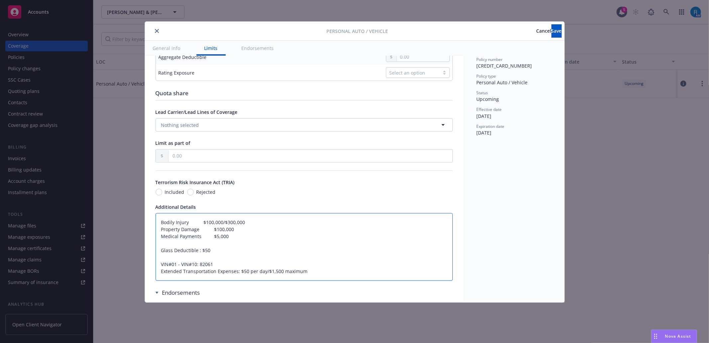 This screenshot has width=709, height=343. I want to click on span: Effective date, so click(490, 109).